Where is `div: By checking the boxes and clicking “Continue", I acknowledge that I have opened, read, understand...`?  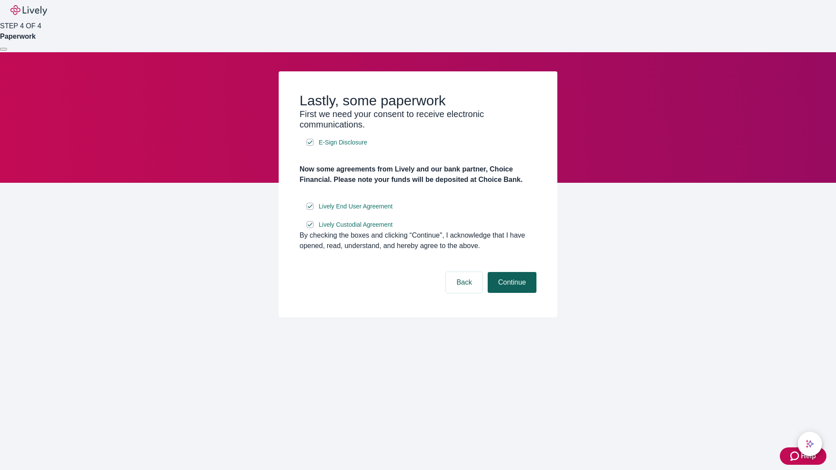
div: By checking the boxes and clicking “Continue", I acknowledge that I have opened, read, understand... is located at coordinates (418, 241).